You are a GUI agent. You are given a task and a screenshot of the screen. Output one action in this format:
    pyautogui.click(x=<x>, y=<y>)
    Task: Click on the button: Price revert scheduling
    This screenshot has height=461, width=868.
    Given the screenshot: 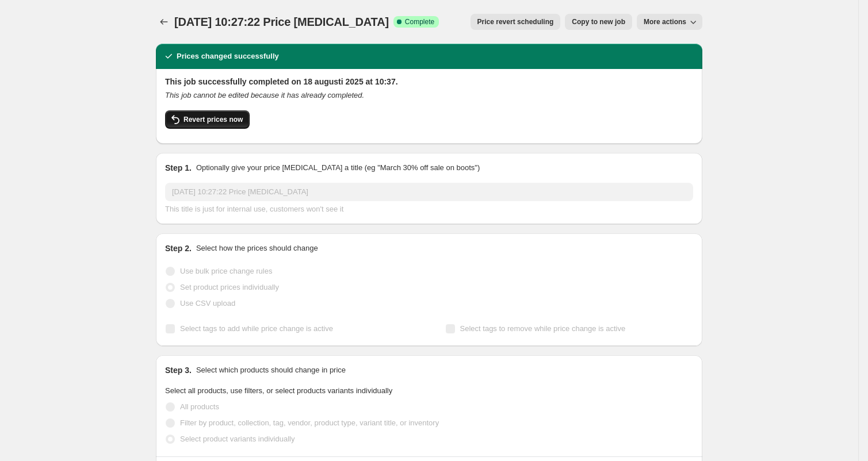 What is the action you would take?
    pyautogui.click(x=515, y=21)
    